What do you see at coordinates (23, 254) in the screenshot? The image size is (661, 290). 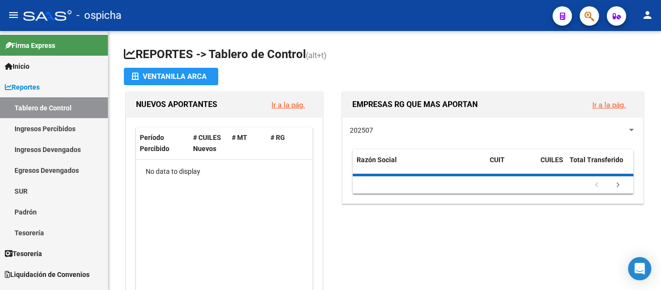 I see `span: Tesorería` at bounding box center [23, 254].